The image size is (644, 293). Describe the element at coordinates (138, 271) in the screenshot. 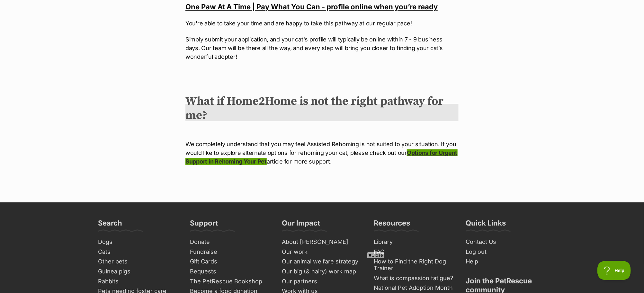

I see `a: Guinea pigs` at that location.